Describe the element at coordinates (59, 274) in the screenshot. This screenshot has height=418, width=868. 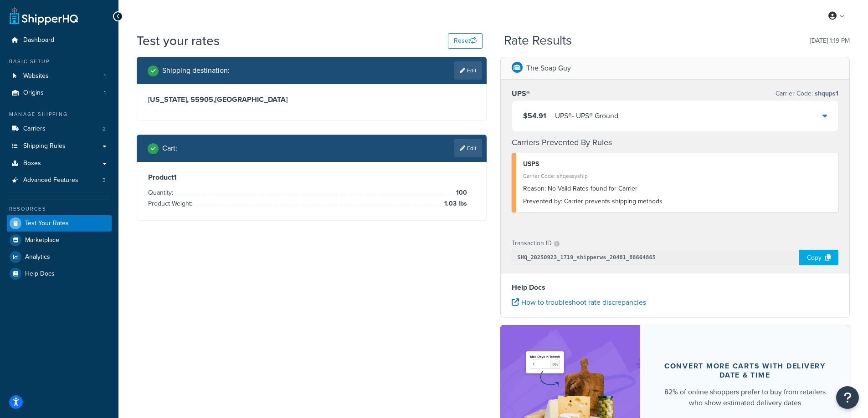
I see `li: Help Docs` at that location.